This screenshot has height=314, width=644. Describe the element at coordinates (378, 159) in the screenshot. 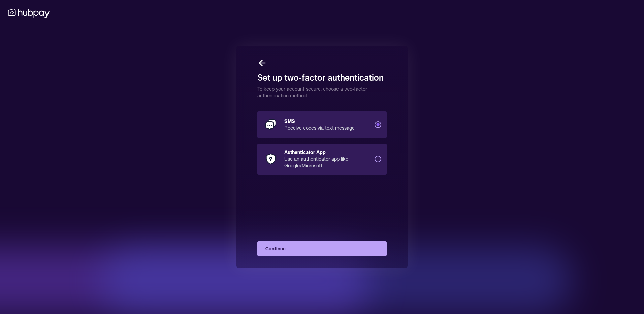

I see `button: Authenticator AppUse an authenticator app like Google/Microsoft` at that location.